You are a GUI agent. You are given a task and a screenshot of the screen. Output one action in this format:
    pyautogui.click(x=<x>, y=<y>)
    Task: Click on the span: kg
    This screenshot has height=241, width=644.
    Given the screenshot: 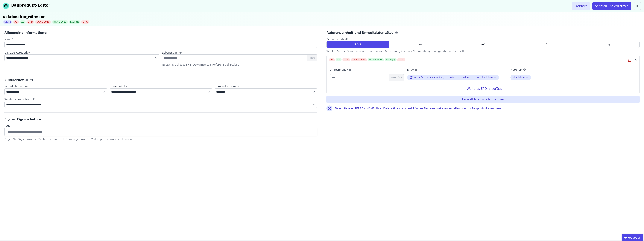 What is the action you would take?
    pyautogui.click(x=608, y=45)
    